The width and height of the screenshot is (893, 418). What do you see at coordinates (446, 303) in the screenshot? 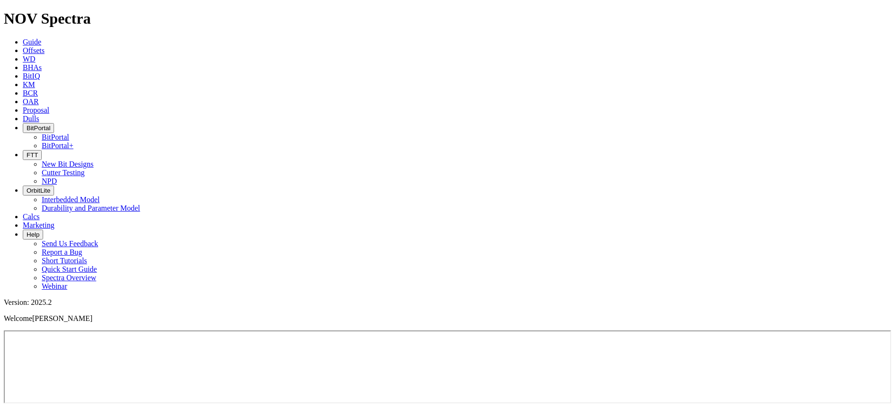
I see `div: Version: 2025.2` at bounding box center [446, 303].